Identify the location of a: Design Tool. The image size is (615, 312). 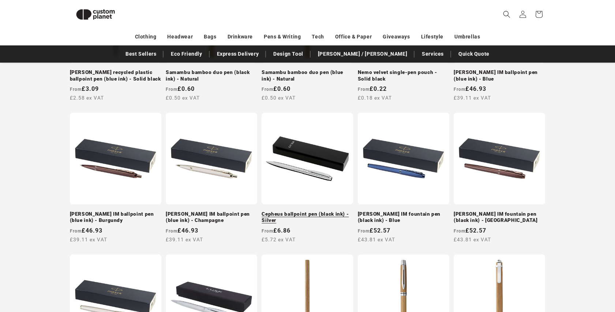
(288, 54).